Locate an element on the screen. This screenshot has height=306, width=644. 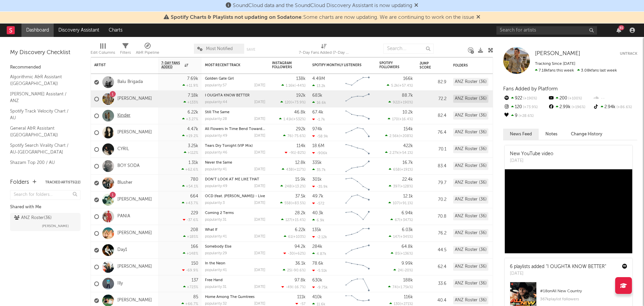
div: Never the Same is located at coordinates (235, 163).